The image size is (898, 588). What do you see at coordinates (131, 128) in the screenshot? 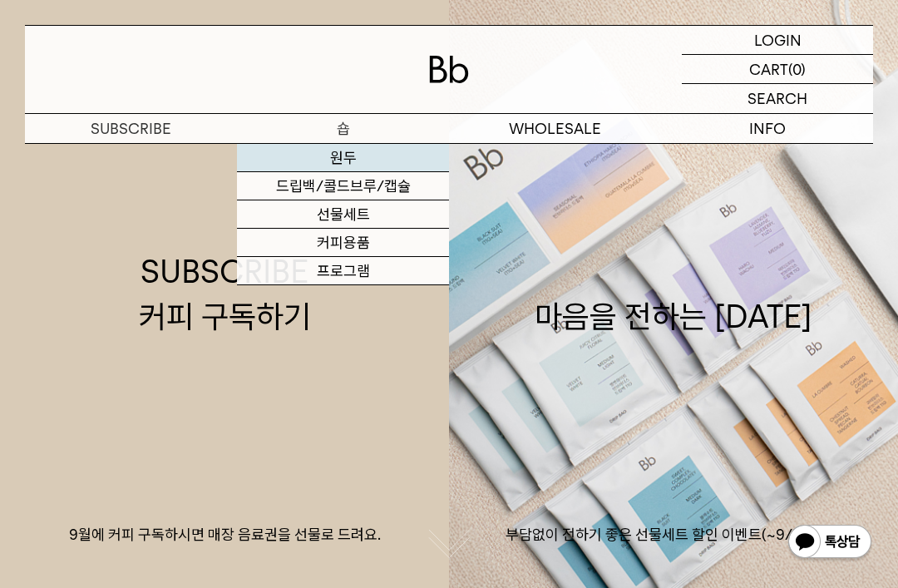
I see `p: SUBSCRIBE` at bounding box center [131, 128].